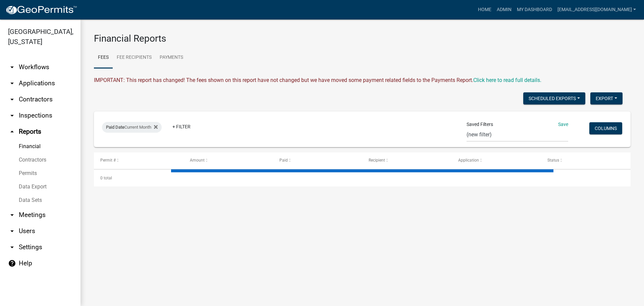 Image resolution: width=644 pixels, height=306 pixels. What do you see at coordinates (139, 161) in the screenshot?
I see `datatable-header-cell: Permit #` at bounding box center [139, 161].